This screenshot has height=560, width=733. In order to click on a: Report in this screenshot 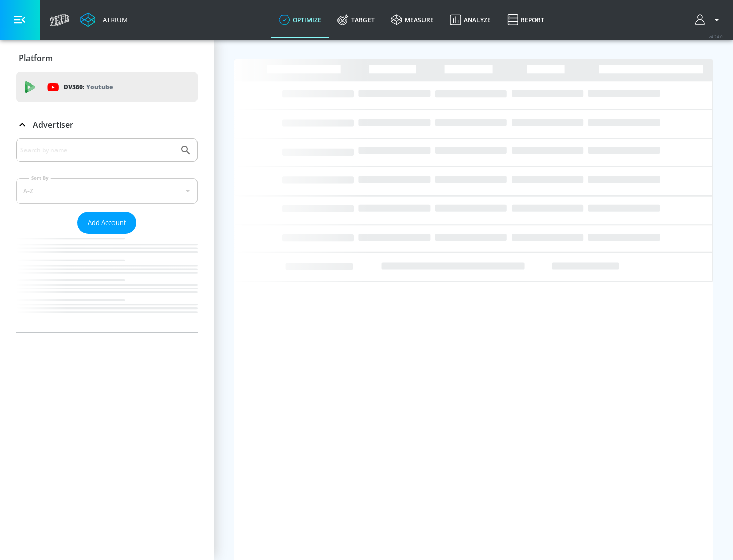, I will do `click(526, 20)`.